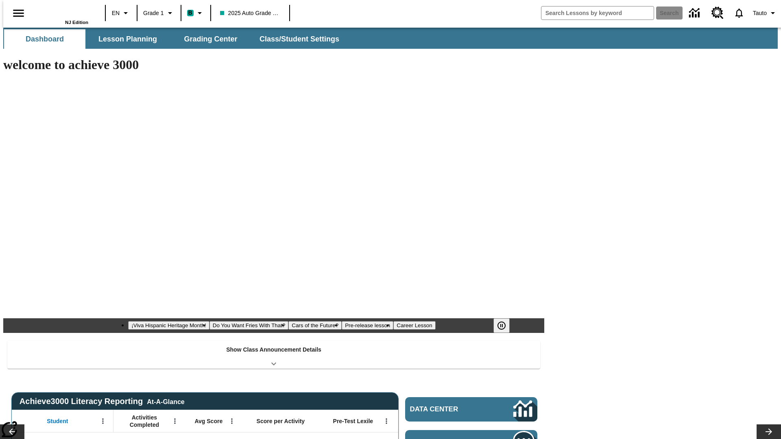  I want to click on button: Lesson carousel, Next, so click(769, 432).